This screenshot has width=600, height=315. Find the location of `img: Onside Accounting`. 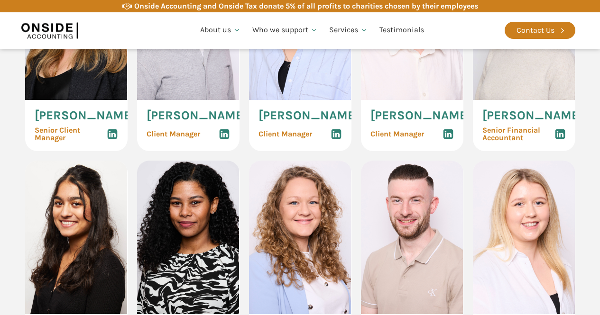

img: Onside Accounting is located at coordinates (49, 30).